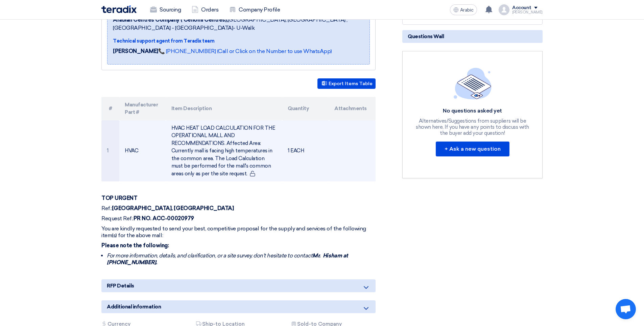  Describe the element at coordinates (120, 286) in the screenshot. I see `span: RFP Details` at that location.